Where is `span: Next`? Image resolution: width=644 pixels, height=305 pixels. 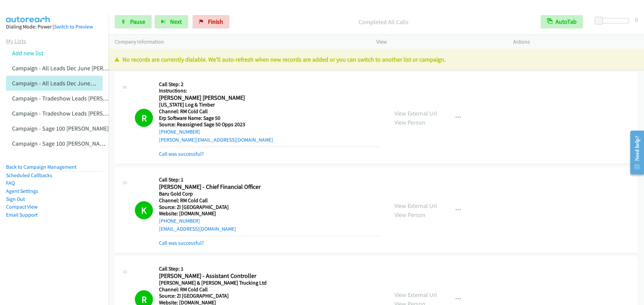 span: Next is located at coordinates (176, 21).